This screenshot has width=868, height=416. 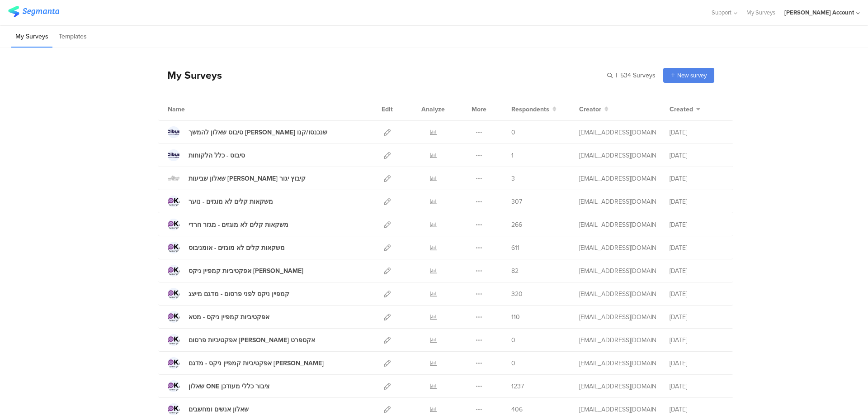 I want to click on div: אפקטיביות קמפיין ניקס טיקטוק, so click(x=246, y=271).